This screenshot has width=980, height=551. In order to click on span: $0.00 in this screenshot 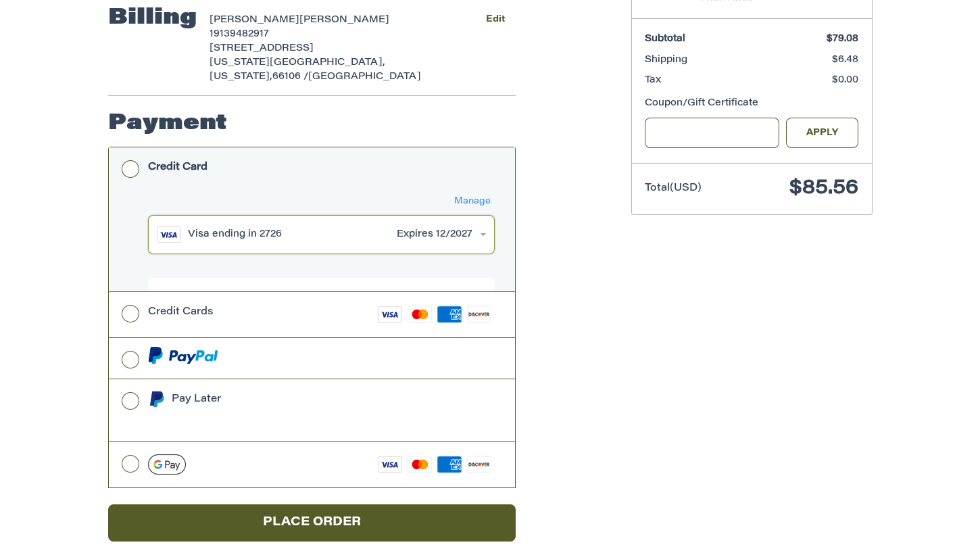, I will do `click(845, 81)`.